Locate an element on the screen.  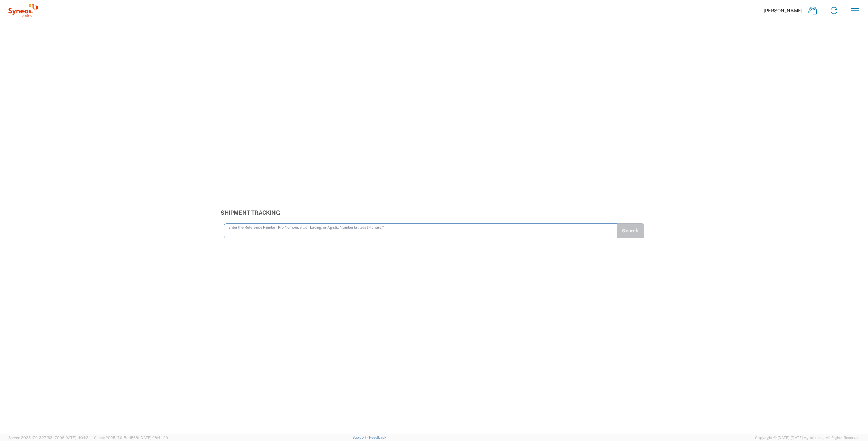
h3: Shipment Tracking is located at coordinates (434, 213).